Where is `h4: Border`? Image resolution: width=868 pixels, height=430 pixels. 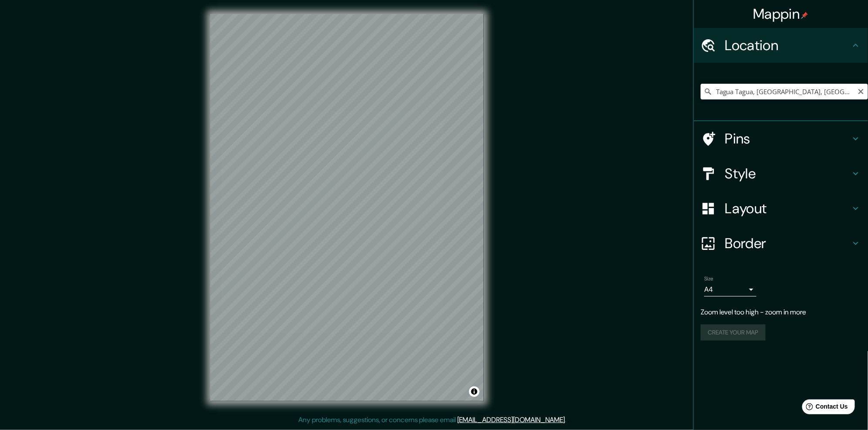
h4: Border is located at coordinates (788, 243).